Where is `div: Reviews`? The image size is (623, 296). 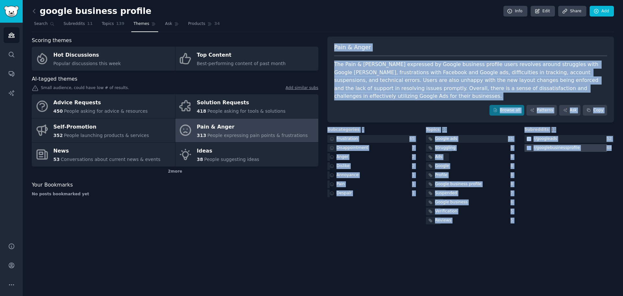
div: Reviews is located at coordinates (443, 221).